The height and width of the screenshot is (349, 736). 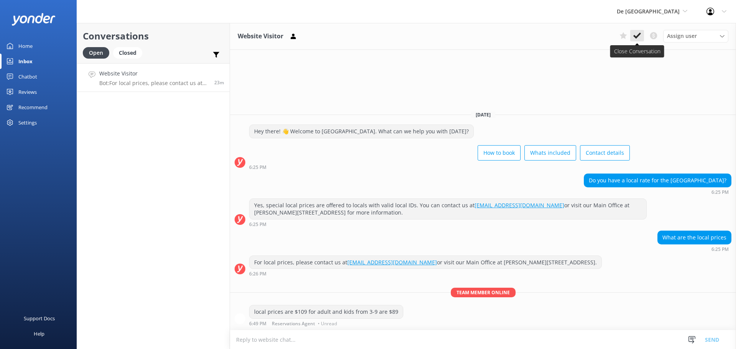 What do you see at coordinates (128, 53) in the screenshot?
I see `div: Closed` at bounding box center [128, 53].